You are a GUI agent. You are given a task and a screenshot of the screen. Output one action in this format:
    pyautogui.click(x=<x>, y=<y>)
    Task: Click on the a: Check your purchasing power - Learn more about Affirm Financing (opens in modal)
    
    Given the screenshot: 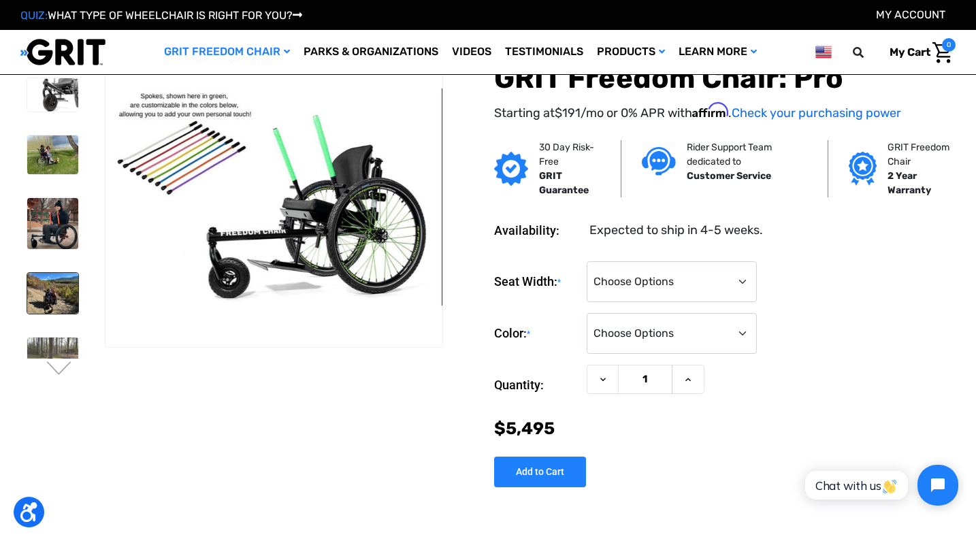 What is the action you would take?
    pyautogui.click(x=816, y=113)
    